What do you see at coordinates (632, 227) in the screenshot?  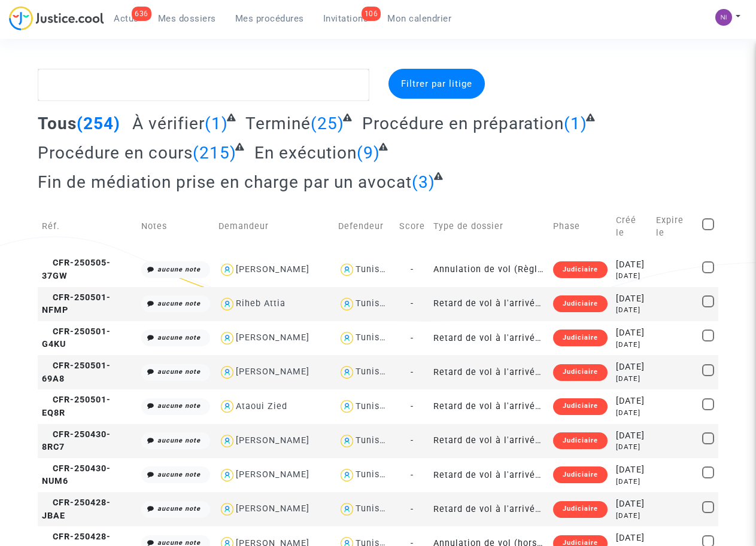 I see `td: Créé le` at bounding box center [632, 227].